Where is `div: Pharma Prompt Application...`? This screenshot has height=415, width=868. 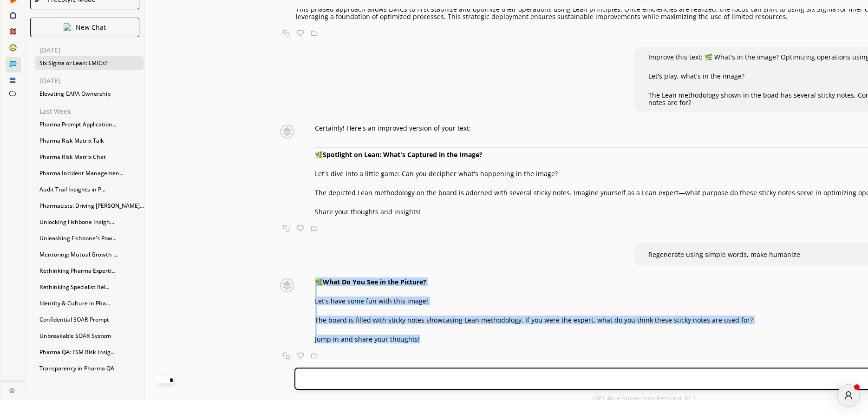
div: Pharma Prompt Application... is located at coordinates (89, 125).